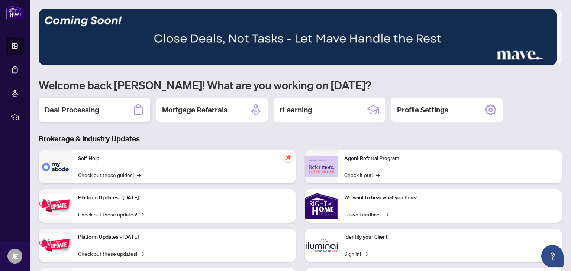 The width and height of the screenshot is (571, 271). What do you see at coordinates (553, 257) in the screenshot?
I see `button: Open asap` at bounding box center [553, 257].